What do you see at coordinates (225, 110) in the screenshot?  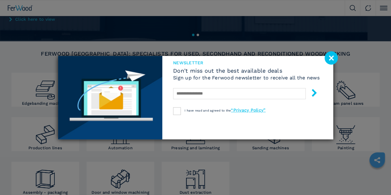 I see `span: I have read and agreed to the` at bounding box center [225, 110].